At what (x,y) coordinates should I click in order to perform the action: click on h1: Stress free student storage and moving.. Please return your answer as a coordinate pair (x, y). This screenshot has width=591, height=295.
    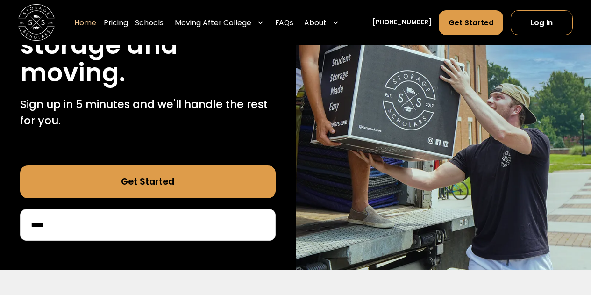
    Looking at the image, I should click on (148, 45).